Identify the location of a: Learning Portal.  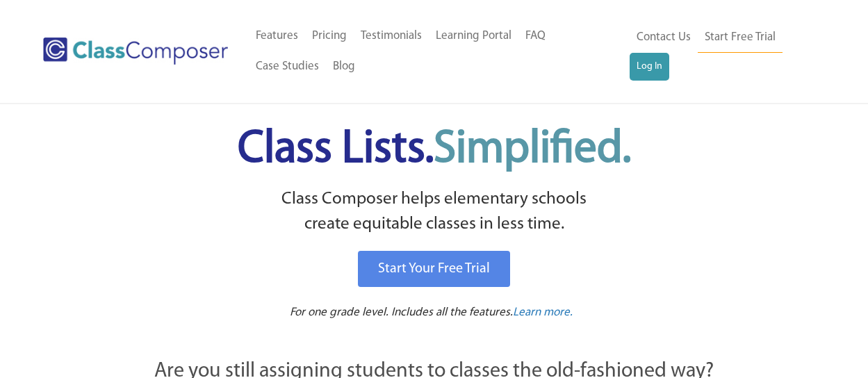
(473, 36).